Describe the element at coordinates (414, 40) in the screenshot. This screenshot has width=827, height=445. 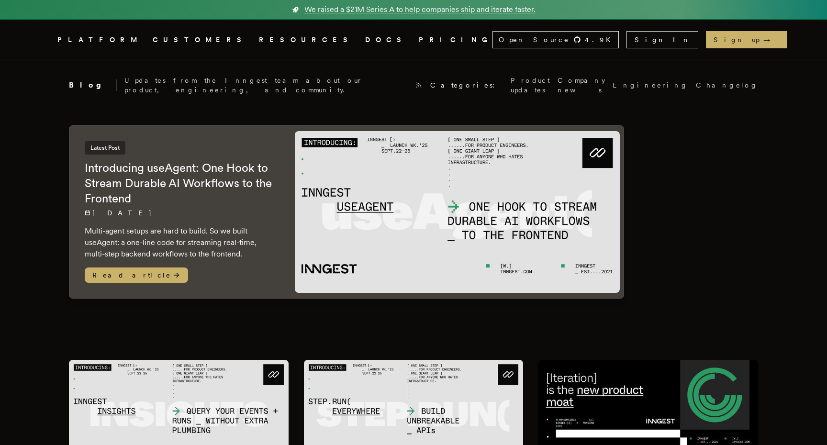
I see `nav: Global` at that location.